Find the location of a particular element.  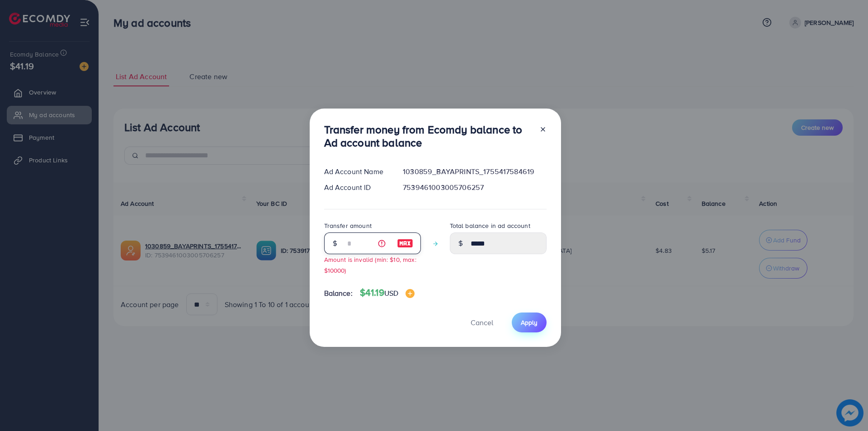

span: Cancel is located at coordinates (482, 322).